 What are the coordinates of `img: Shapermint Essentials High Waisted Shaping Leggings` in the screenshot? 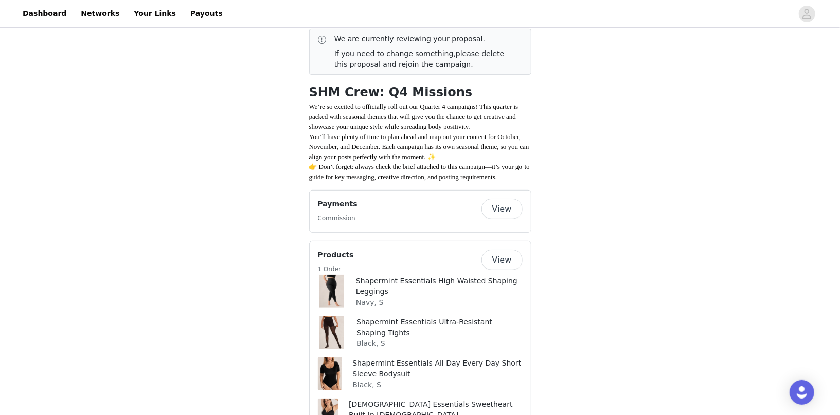 It's located at (332, 291).